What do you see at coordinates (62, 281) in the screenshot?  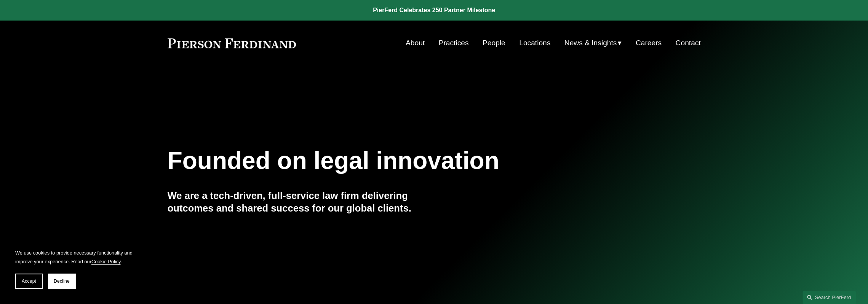 I see `span: Decline` at bounding box center [62, 281].